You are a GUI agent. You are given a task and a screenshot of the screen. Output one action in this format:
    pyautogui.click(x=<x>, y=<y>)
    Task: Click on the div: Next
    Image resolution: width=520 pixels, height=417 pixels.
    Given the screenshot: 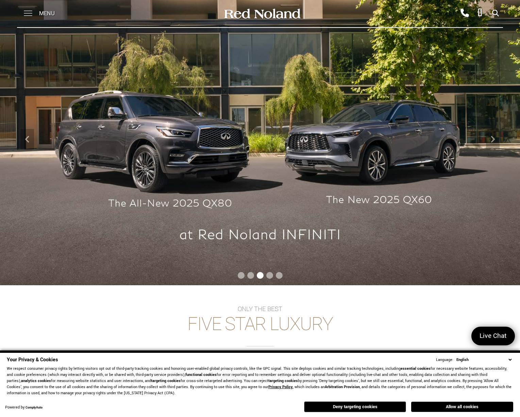 What is the action you would take?
    pyautogui.click(x=492, y=139)
    